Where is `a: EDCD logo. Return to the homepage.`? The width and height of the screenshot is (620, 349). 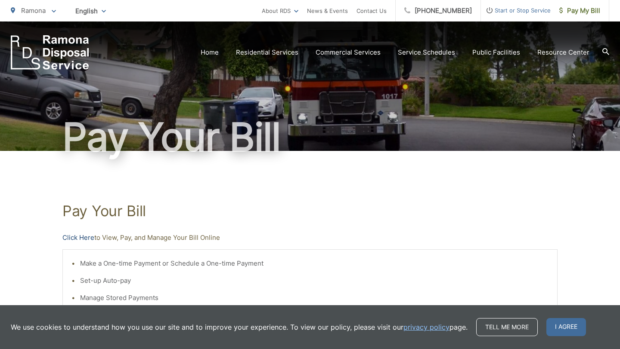 a: EDCD logo. Return to the homepage. is located at coordinates (50, 52).